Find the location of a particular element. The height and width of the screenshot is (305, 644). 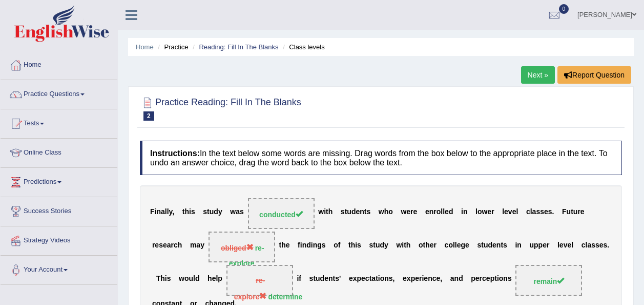

a: Your Account is located at coordinates (59, 268).